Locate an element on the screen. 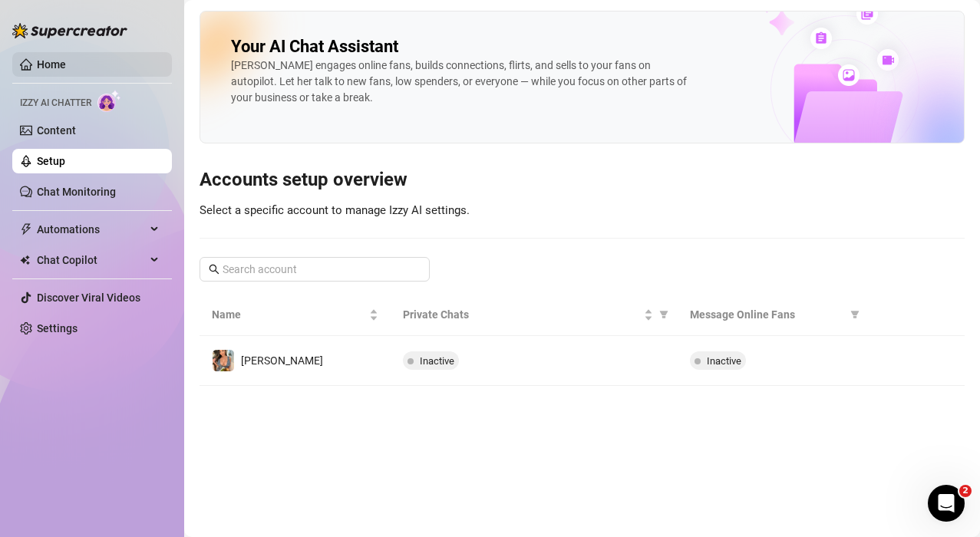 This screenshot has width=980, height=537. input: Search account is located at coordinates (316, 269).